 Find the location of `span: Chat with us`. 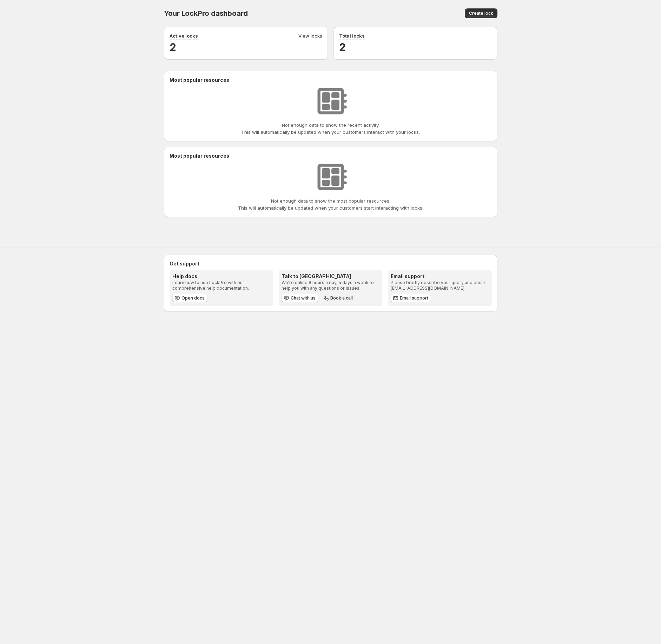

span: Chat with us is located at coordinates (302, 298).